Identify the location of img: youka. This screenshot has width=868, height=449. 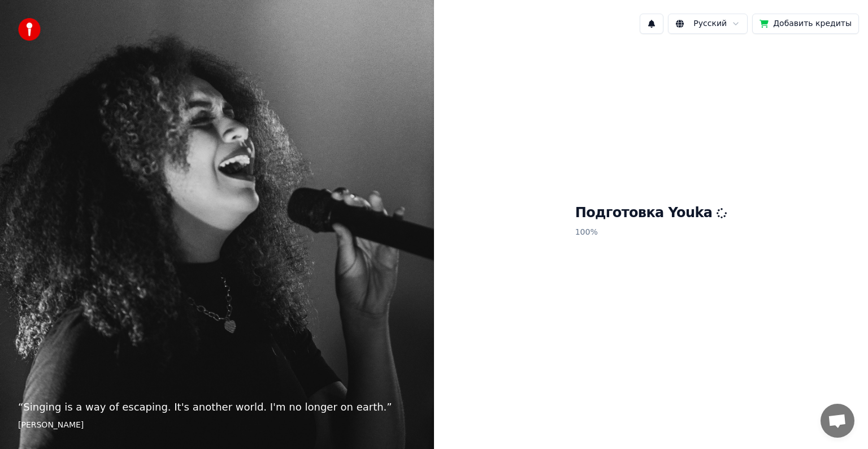
(29, 29).